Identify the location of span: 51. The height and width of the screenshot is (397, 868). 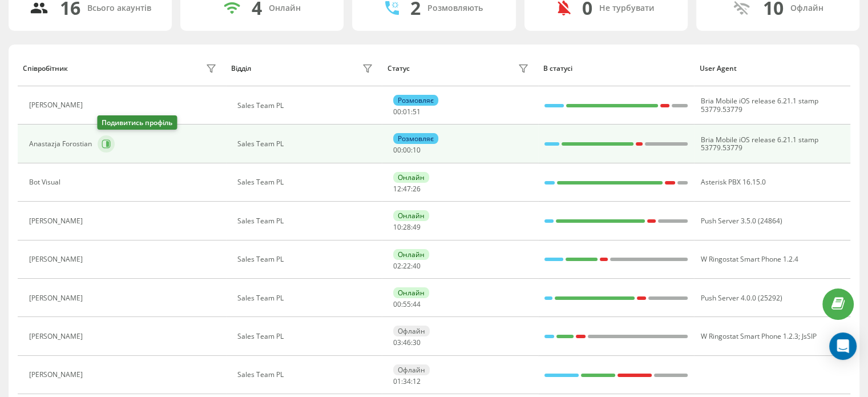
(417, 111).